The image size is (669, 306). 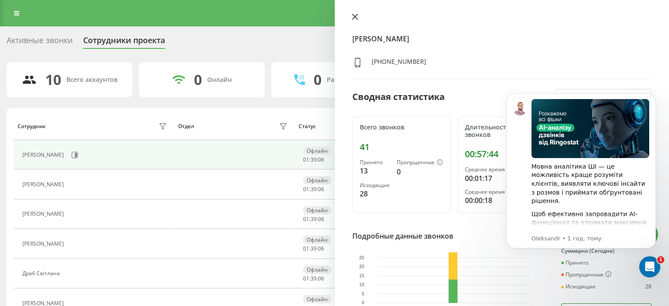 I want to click on span: 1, so click(x=661, y=260).